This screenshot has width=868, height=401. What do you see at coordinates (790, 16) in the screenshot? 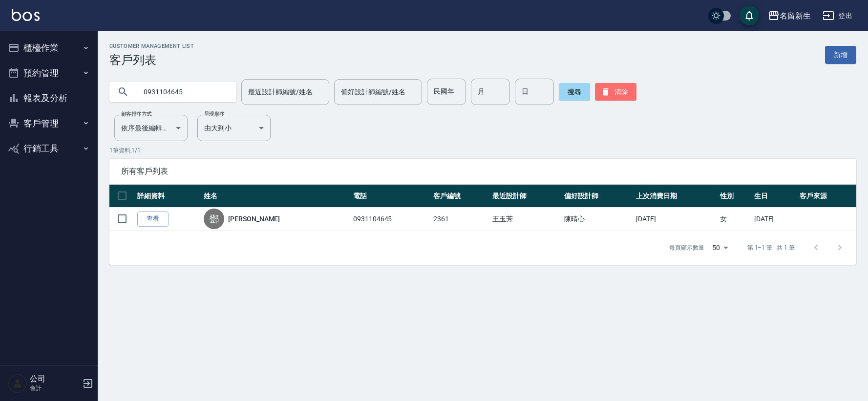
I see `button: 名留新生` at bounding box center [790, 16].